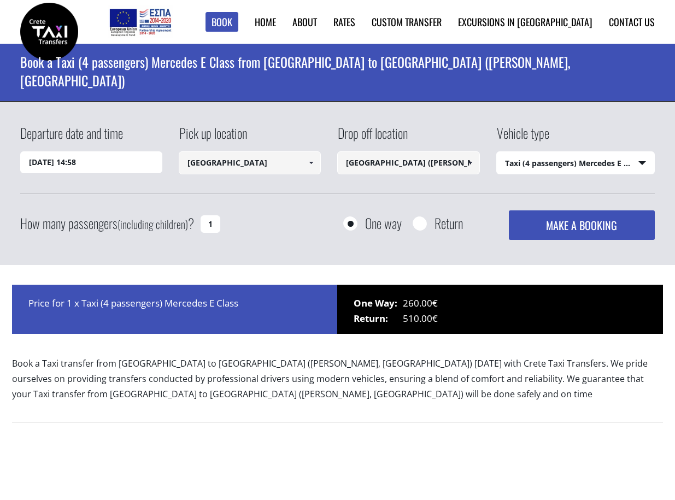 The image size is (675, 500). Describe the element at coordinates (383, 223) in the screenshot. I see `label: One way` at that location.